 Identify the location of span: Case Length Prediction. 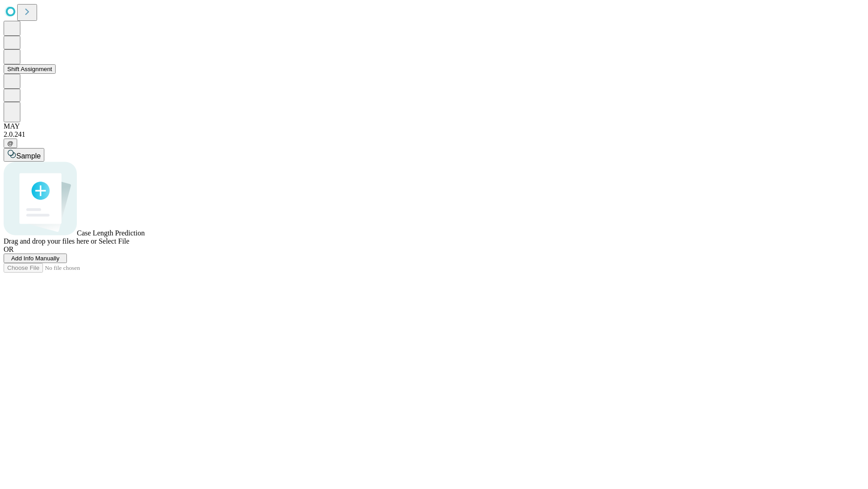
(111, 232).